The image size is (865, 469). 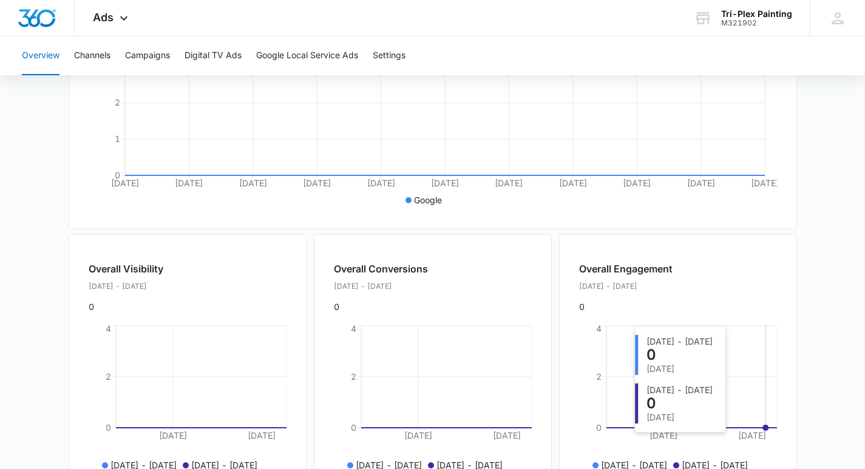 I want to click on h2: Overall Visibility, so click(x=126, y=269).